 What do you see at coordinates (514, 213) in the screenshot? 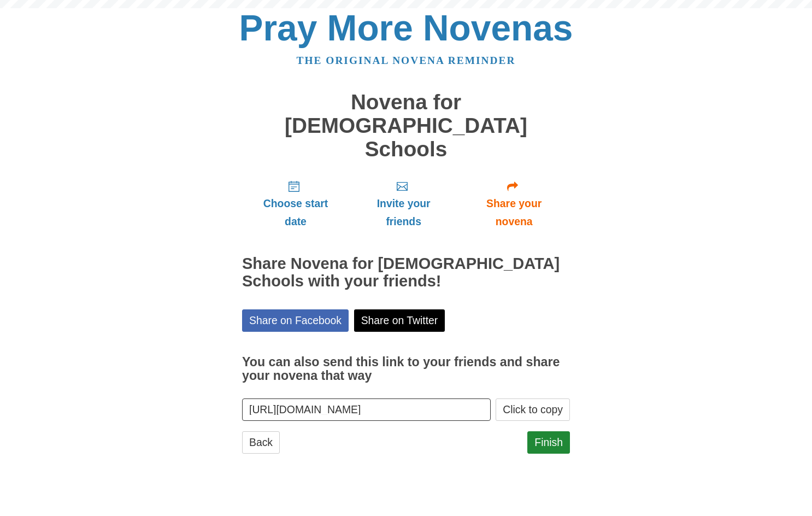
I see `span: Share your novena` at bounding box center [514, 213].